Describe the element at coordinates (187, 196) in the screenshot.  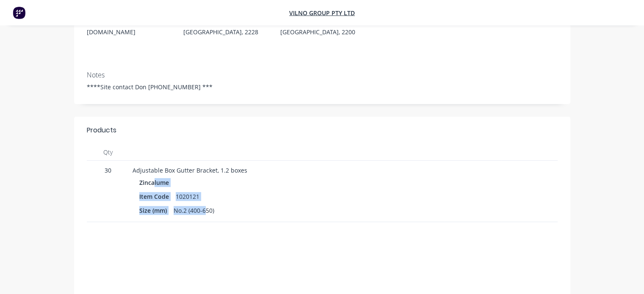
I see `div: 1020121` at that location.